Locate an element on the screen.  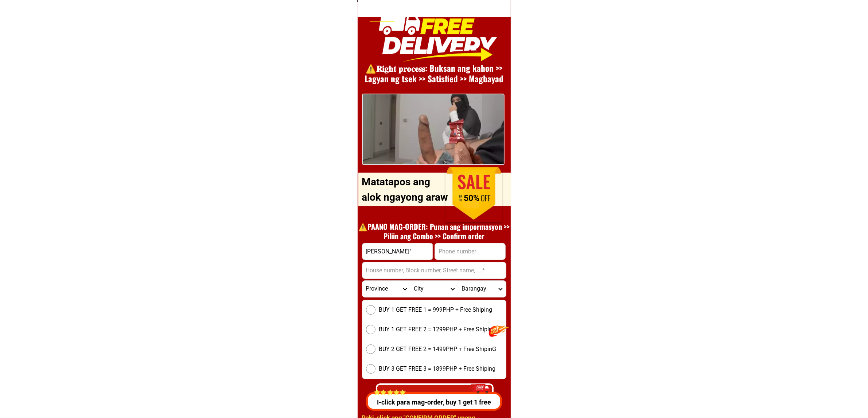
input: Input phone_number is located at coordinates (470, 251).